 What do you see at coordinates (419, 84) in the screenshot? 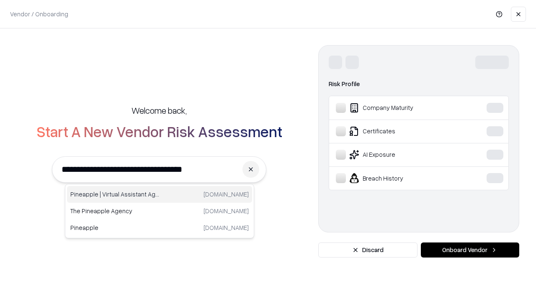
I see `div: Risk Profile` at bounding box center [419, 84].